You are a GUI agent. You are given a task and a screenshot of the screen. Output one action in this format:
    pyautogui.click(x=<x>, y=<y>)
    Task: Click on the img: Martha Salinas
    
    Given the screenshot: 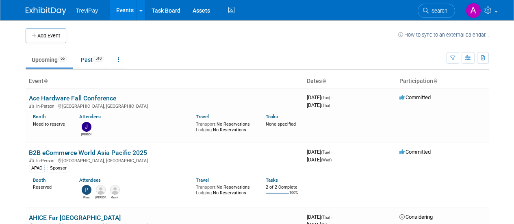 What is the action you would take?
    pyautogui.click(x=101, y=190)
    